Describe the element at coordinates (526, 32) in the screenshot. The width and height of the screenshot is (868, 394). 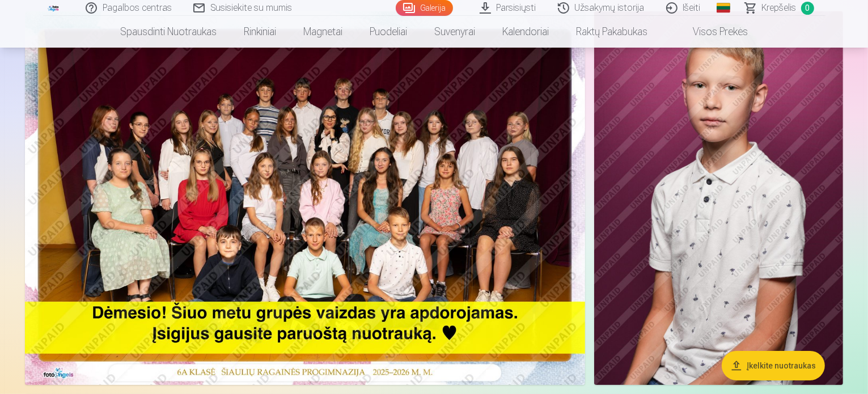
I see `a: Kalendoriai` at that location.